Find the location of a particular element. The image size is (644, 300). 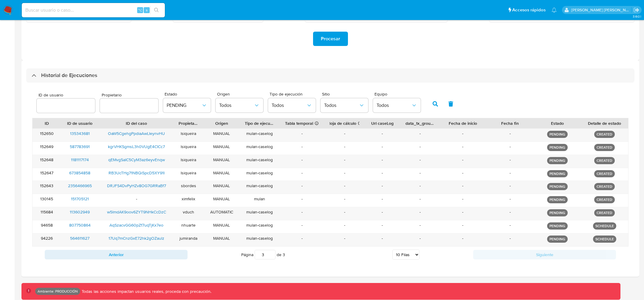

button: search-icon is located at coordinates (156, 10).